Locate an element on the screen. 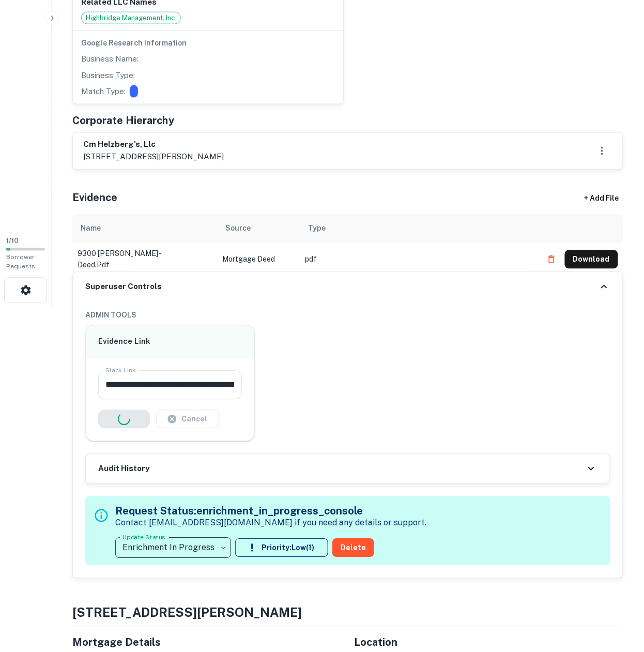 This screenshot has width=644, height=652. h6: Evidence Link is located at coordinates (170, 342).